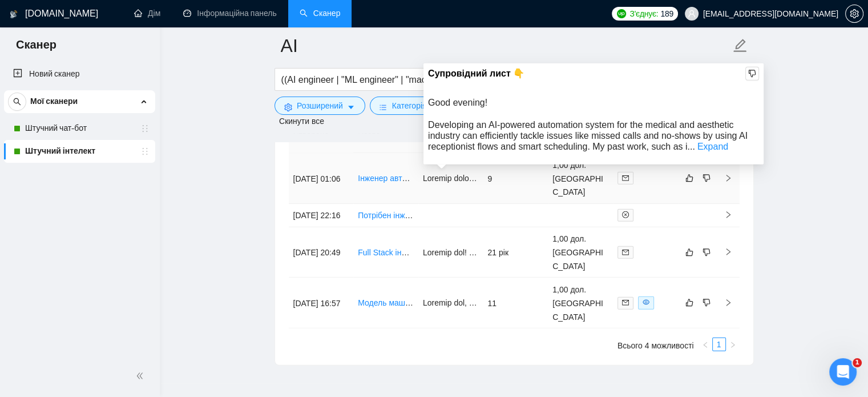 This screenshot has height=397, width=868. What do you see at coordinates (386, 302) in the screenshot?
I see `td: Модель машинного навчання, що працює з платформами моделювання` at bounding box center [386, 302].